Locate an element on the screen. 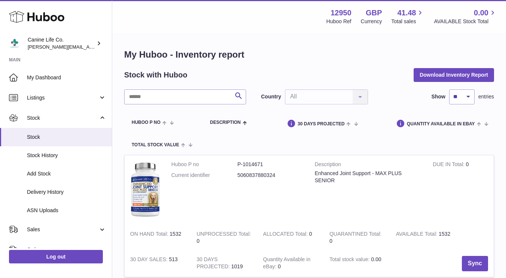  dd: 5060837880324 is located at coordinates (270, 175).